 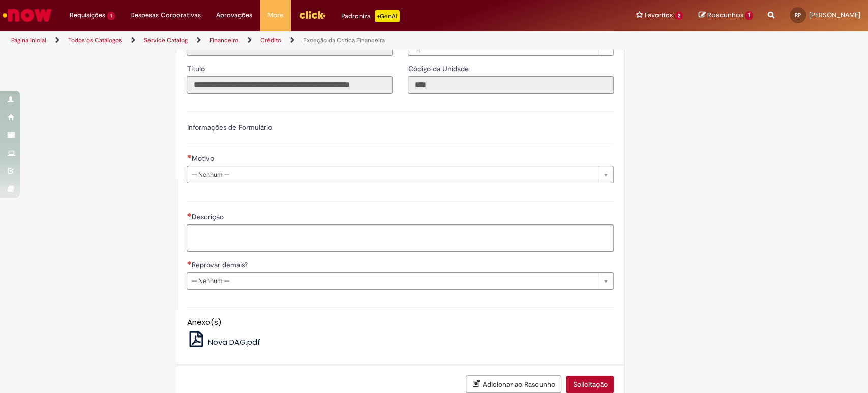 What do you see at coordinates (658, 15) in the screenshot?
I see `span: Favoritos` at bounding box center [658, 15].